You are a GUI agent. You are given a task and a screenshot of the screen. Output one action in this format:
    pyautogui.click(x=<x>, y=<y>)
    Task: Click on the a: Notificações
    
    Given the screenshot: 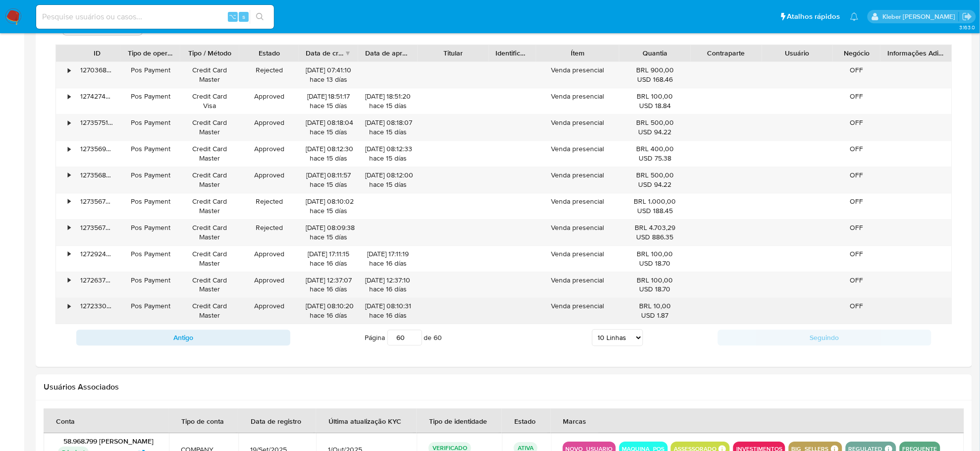 What is the action you would take?
    pyautogui.click(x=854, y=16)
    